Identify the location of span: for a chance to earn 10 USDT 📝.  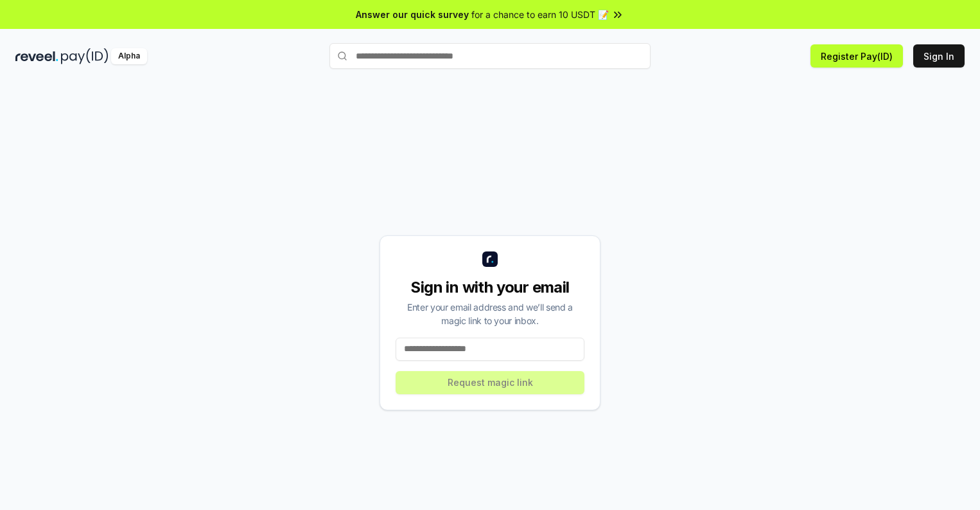
(540, 14).